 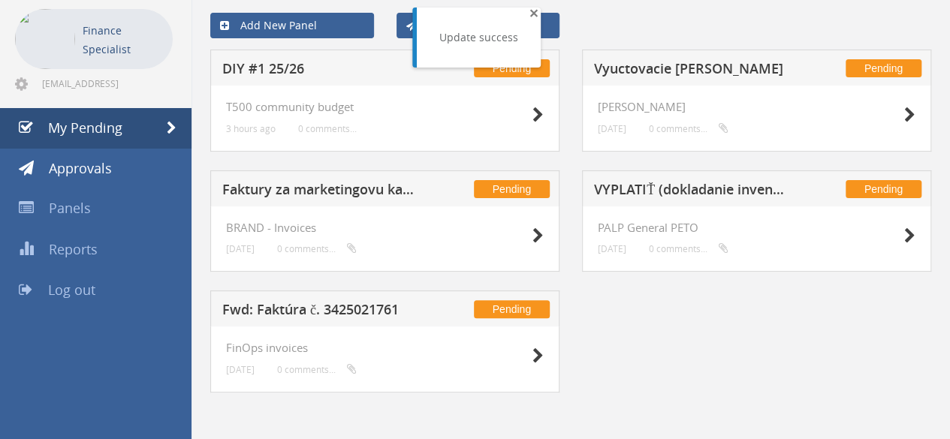 What do you see at coordinates (85, 128) in the screenshot?
I see `span: My Pending` at bounding box center [85, 128].